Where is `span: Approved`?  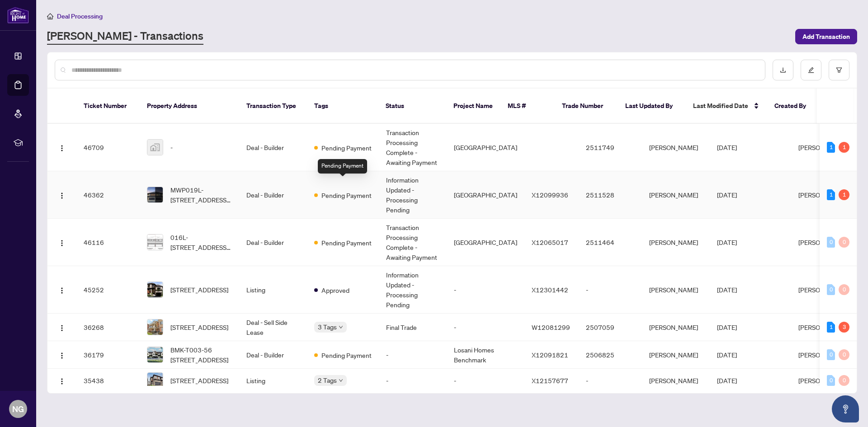
span: Approved is located at coordinates (336, 290).